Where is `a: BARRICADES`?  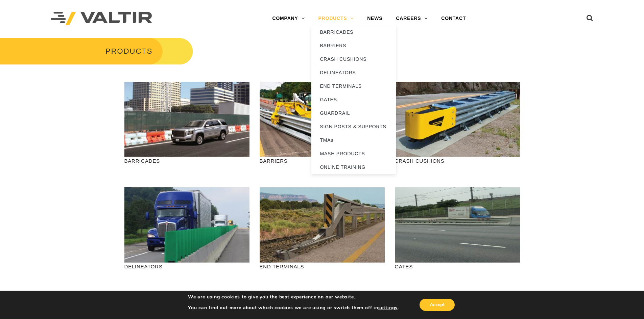
a: BARRICADES is located at coordinates (354, 32).